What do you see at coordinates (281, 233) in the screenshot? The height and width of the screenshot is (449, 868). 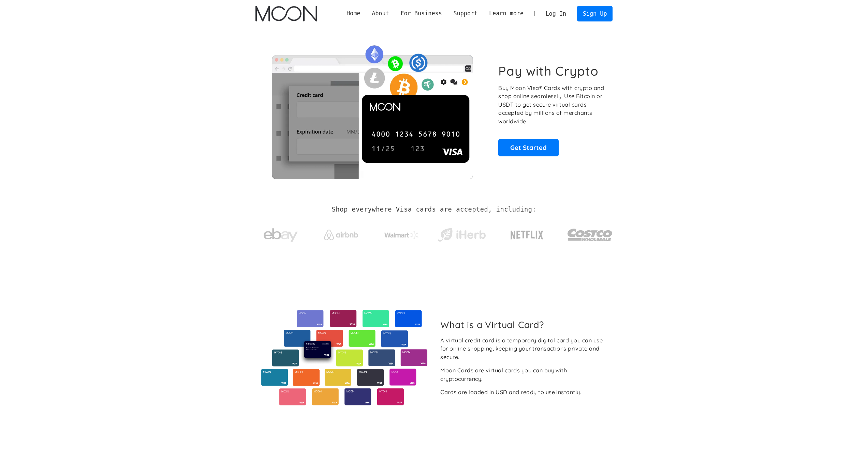 I see `a: ebay` at bounding box center [281, 233].